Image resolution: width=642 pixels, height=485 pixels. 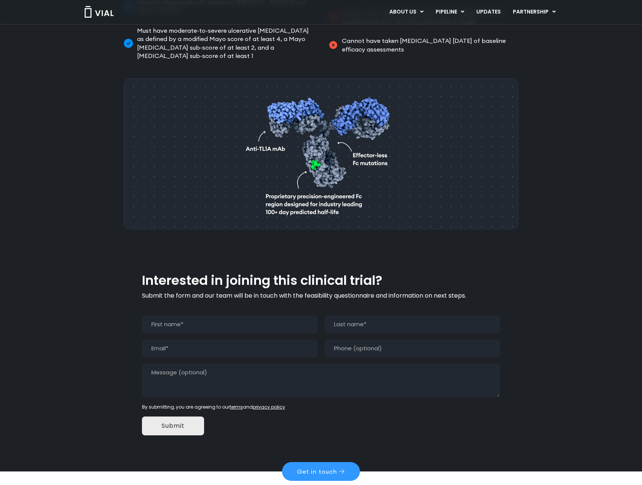 I want to click on h2: Interested in joining this clinical trial?, so click(x=321, y=281).